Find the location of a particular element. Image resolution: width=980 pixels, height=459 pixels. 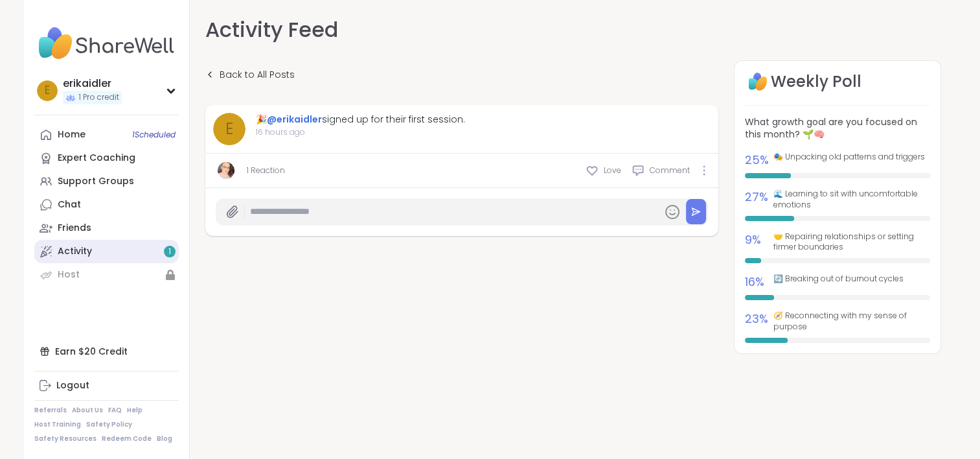

div: Host is located at coordinates (69, 275).